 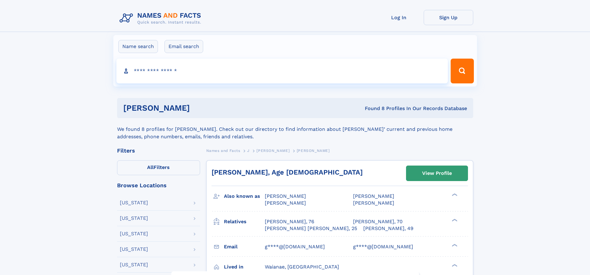 What do you see at coordinates (184, 46) in the screenshot?
I see `label: Email search` at bounding box center [184, 46].